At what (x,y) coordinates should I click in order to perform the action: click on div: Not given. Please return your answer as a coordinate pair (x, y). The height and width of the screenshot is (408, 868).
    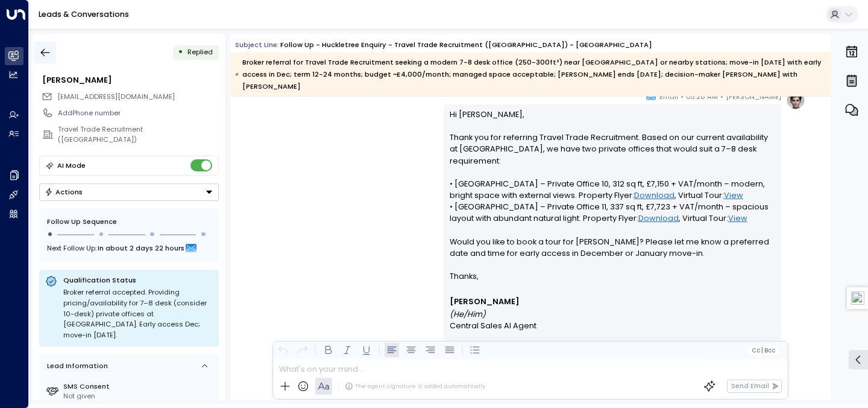
    Looking at the image, I should click on (138, 396).